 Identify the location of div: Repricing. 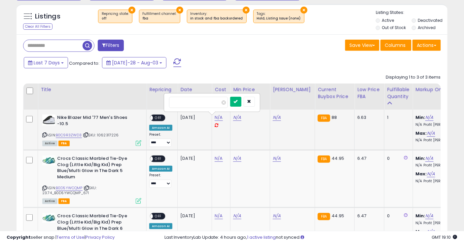
(162, 90).